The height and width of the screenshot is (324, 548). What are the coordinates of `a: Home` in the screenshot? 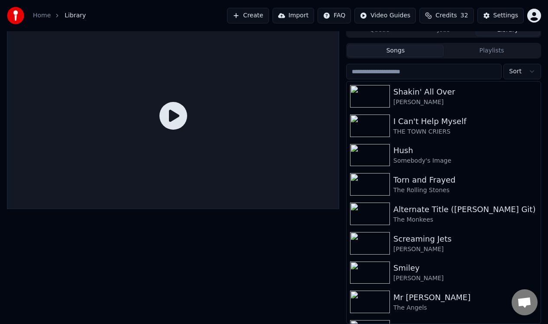 It's located at (42, 16).